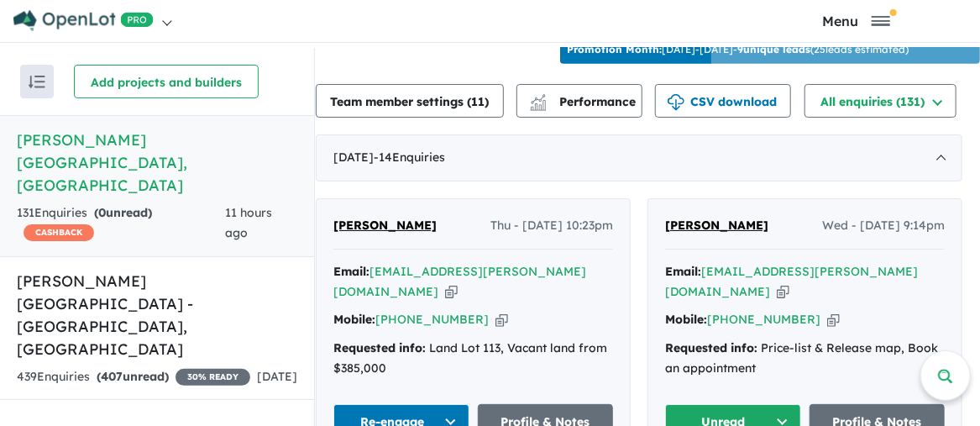  Describe the element at coordinates (83, 21) in the screenshot. I see `img: Openlot PRO Logo White` at that location.